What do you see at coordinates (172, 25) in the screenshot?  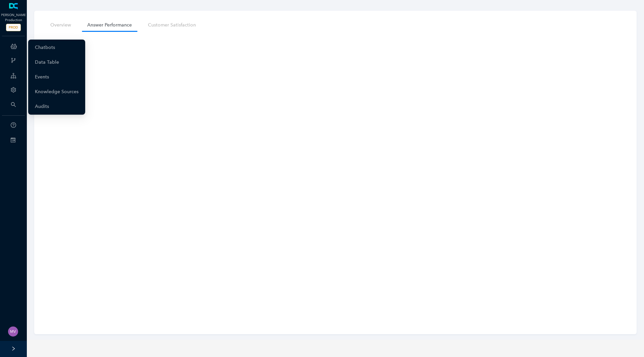 I see `a: Customer Satisfaction` at bounding box center [172, 25].